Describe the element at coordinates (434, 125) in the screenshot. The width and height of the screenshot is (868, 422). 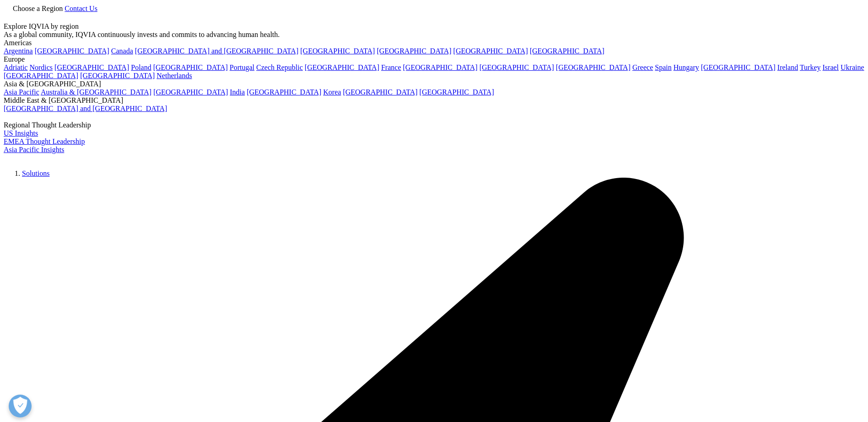
I see `div: Regional Thought Leadership` at that location.